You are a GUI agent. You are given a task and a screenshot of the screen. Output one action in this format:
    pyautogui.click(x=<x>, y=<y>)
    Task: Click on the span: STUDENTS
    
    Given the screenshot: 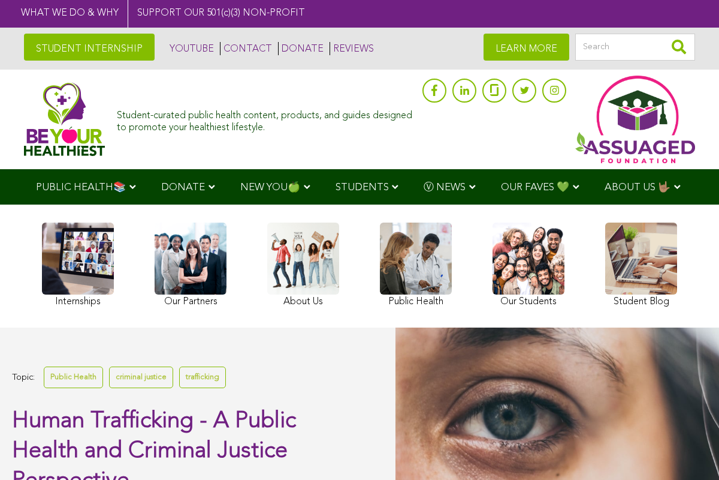 What is the action you would take?
    pyautogui.click(x=362, y=187)
    